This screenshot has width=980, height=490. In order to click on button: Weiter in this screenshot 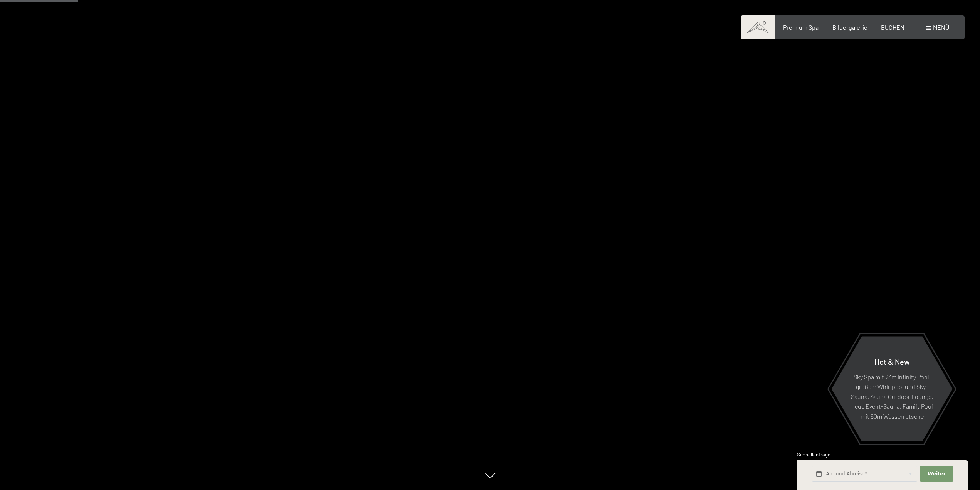, I will do `click(937, 474)`.